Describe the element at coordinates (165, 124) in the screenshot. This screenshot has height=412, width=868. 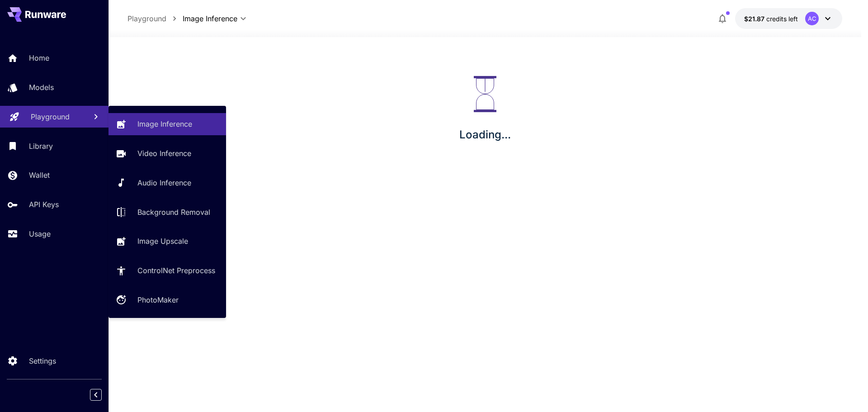
I see `p: Image Inference` at that location.